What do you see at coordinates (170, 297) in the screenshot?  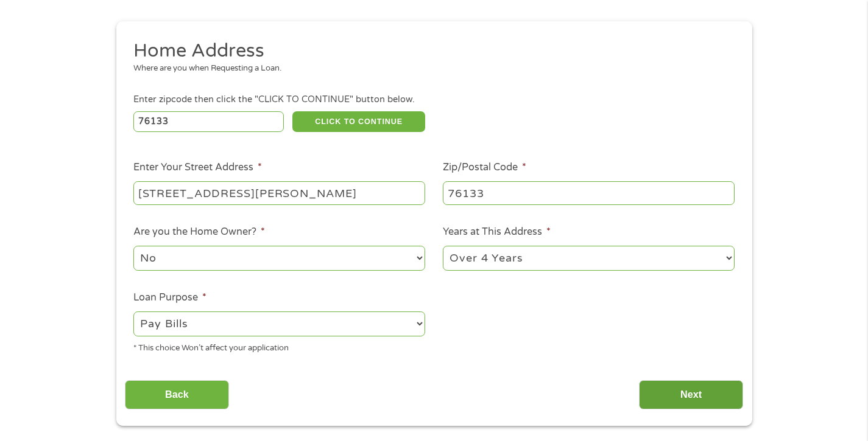 I see `label: Loan Purpose` at bounding box center [170, 297].